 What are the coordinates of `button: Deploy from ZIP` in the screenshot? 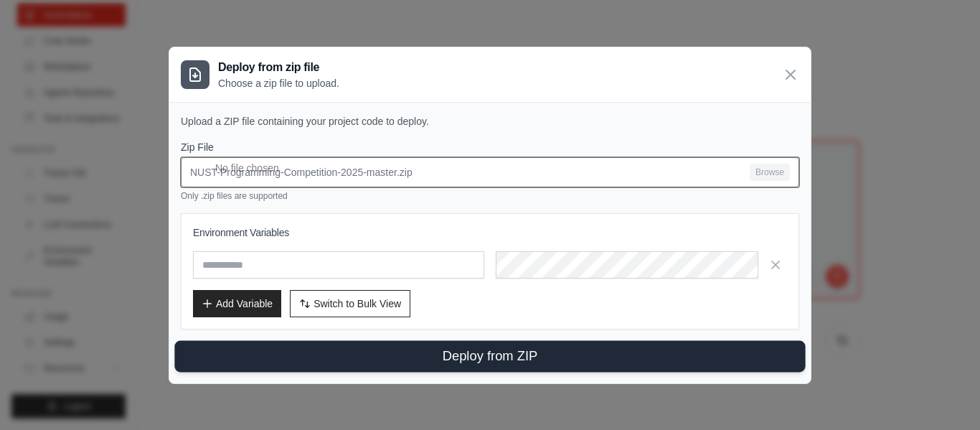 It's located at (489, 356).